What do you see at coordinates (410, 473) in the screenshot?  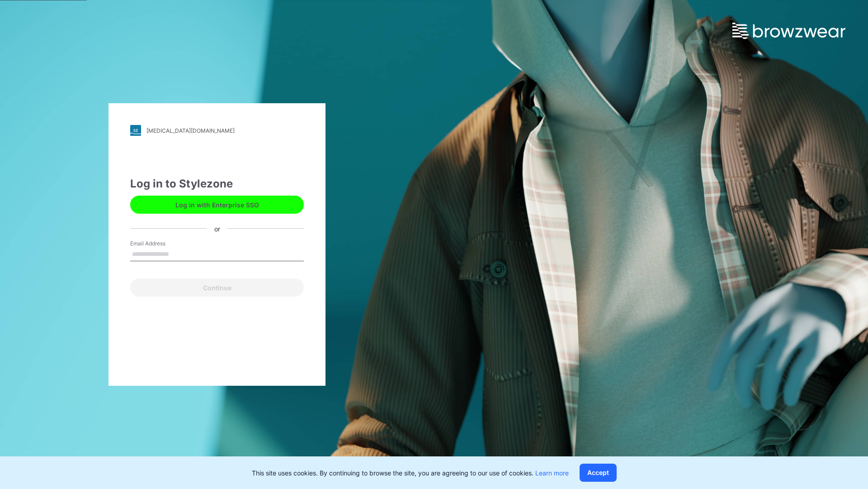 I see `p: This site uses cookies. By continuing to browse the site, you are agreeing to our use of cookies.` at bounding box center [410, 473].